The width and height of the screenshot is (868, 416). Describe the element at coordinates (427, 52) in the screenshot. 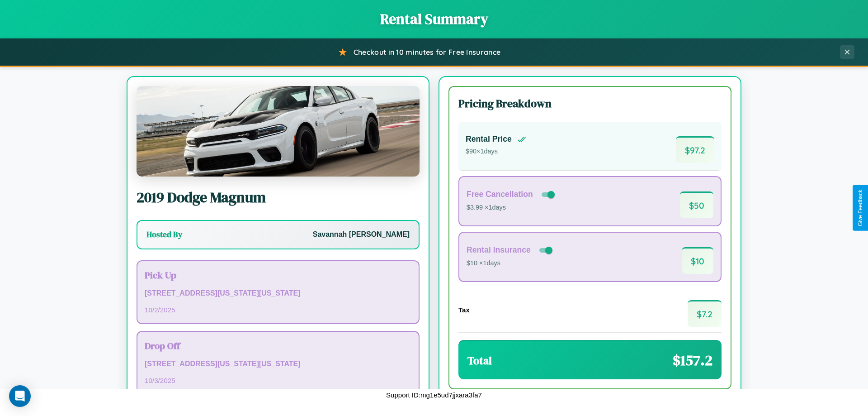

I see `span: Checkout in 10 minutes for Free Insurance` at that location.